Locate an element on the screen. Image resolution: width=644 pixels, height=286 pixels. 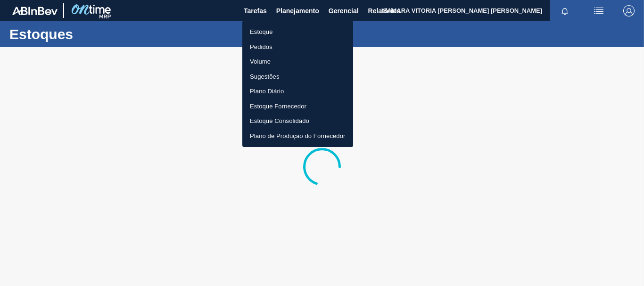
li: Plano de Produção do Fornecedor is located at coordinates (297, 136).